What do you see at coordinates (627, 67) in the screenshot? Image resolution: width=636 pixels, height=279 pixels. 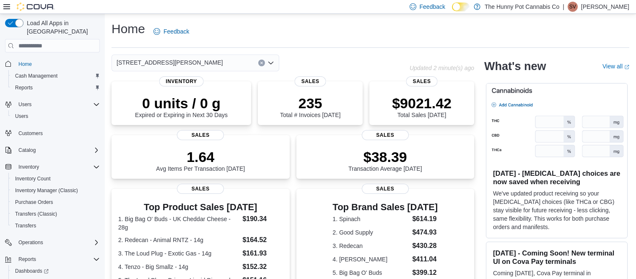 I see `svg: External link` at bounding box center [627, 67].